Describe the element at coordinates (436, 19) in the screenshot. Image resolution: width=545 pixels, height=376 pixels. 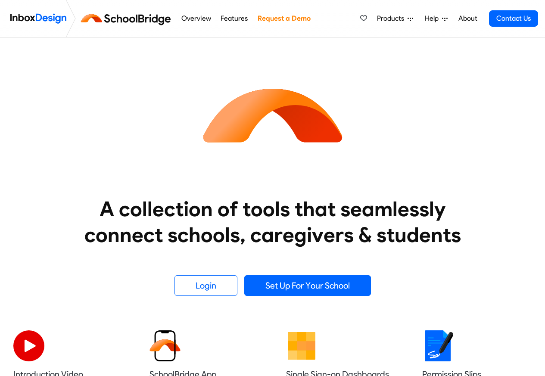
I see `a: Help` at that location.